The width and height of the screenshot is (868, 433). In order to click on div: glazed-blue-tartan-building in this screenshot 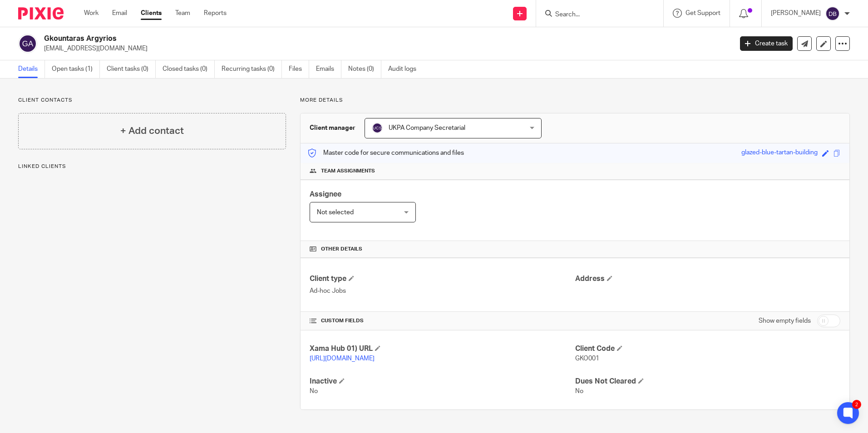, I will do `click(779, 153)`.